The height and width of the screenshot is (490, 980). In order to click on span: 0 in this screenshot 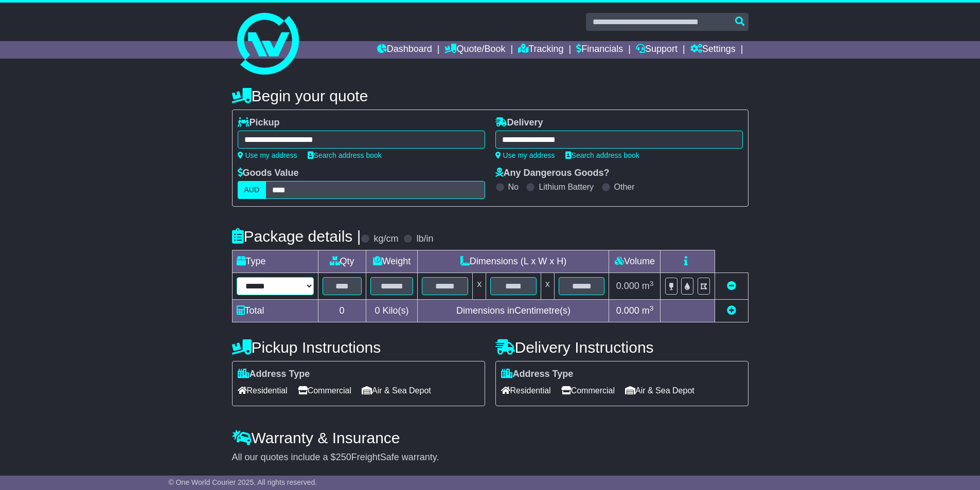, I will do `click(377, 310)`.